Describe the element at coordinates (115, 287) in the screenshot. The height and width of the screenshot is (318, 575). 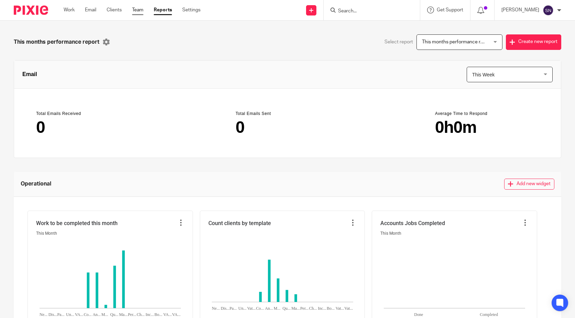
I see `path: Quarterly V...:25,` at that location.